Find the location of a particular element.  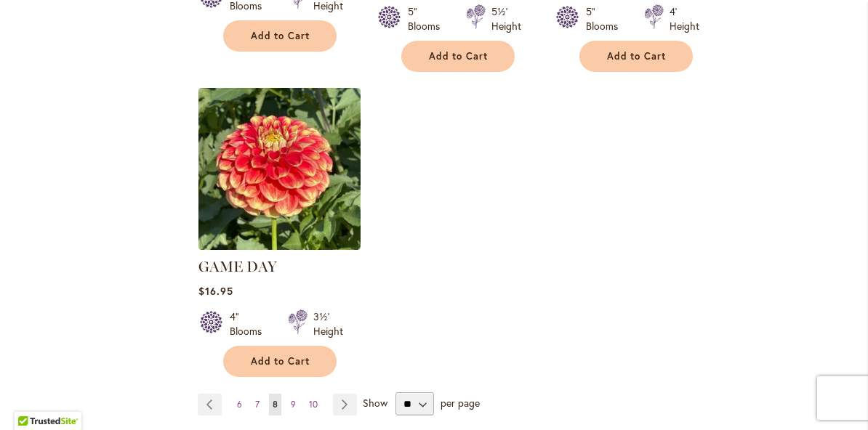

span: 8 is located at coordinates (275, 404).